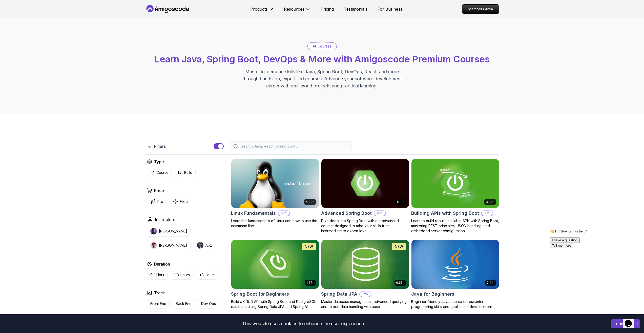 Image resolution: width=644 pixels, height=333 pixels. Describe the element at coordinates (204, 245) in the screenshot. I see `button: instructor imgAbz` at that location.